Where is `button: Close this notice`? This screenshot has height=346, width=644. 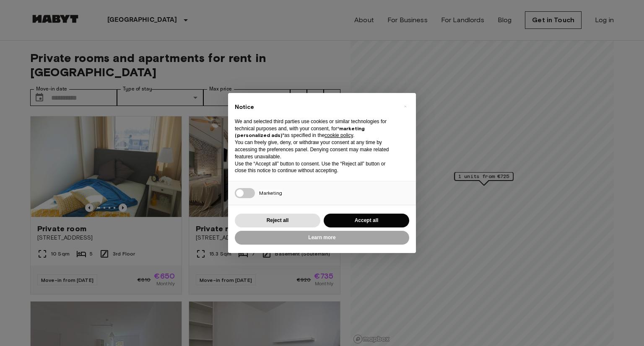
button: Close this notice is located at coordinates (405, 106).